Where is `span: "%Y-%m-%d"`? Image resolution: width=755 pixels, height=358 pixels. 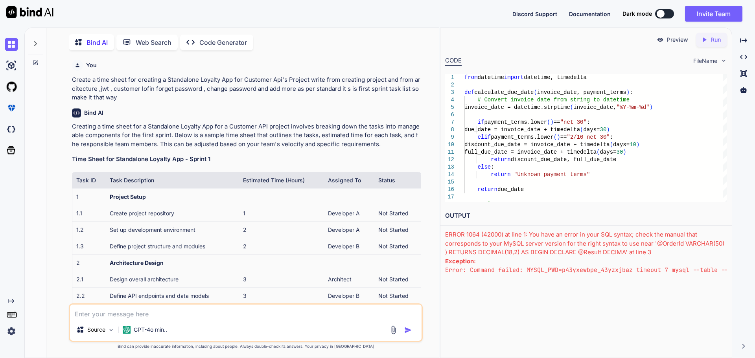 span: "%Y-%m-%d" is located at coordinates (633, 107).